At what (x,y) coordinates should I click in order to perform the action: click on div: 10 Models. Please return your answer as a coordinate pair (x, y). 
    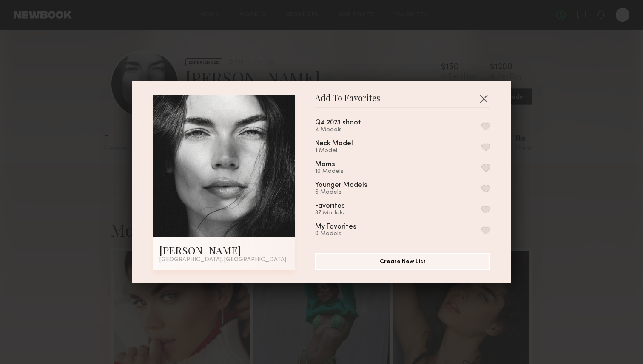
    Looking at the image, I should click on (335, 172).